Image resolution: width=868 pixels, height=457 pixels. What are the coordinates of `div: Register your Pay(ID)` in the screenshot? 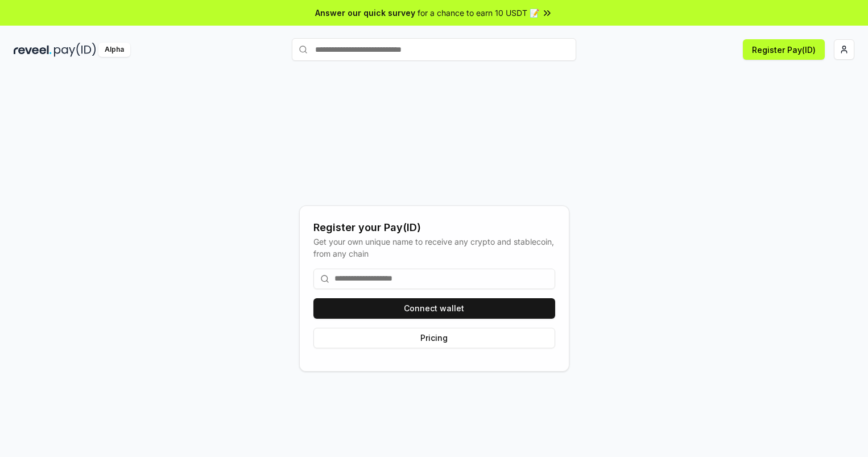 It's located at (434, 227).